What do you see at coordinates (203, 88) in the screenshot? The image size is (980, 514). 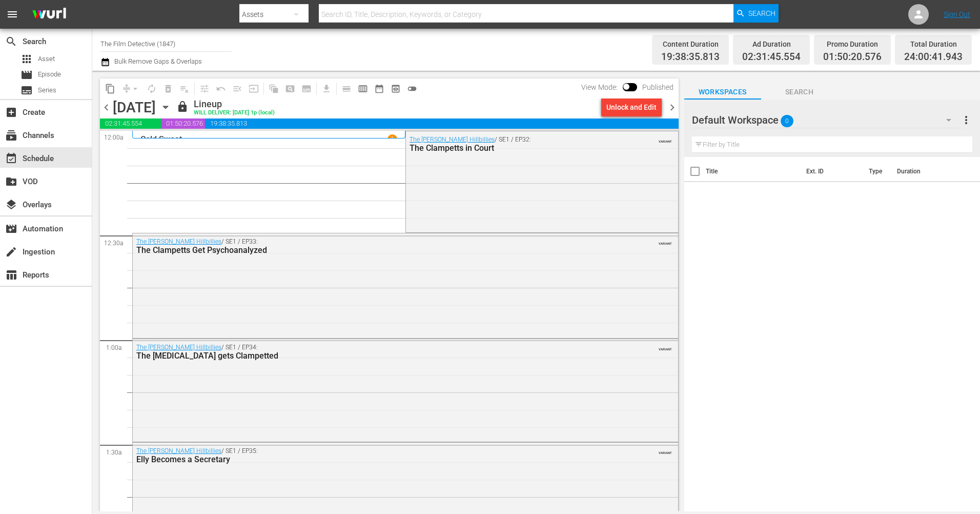 I see `span: Customize Events` at bounding box center [203, 88].